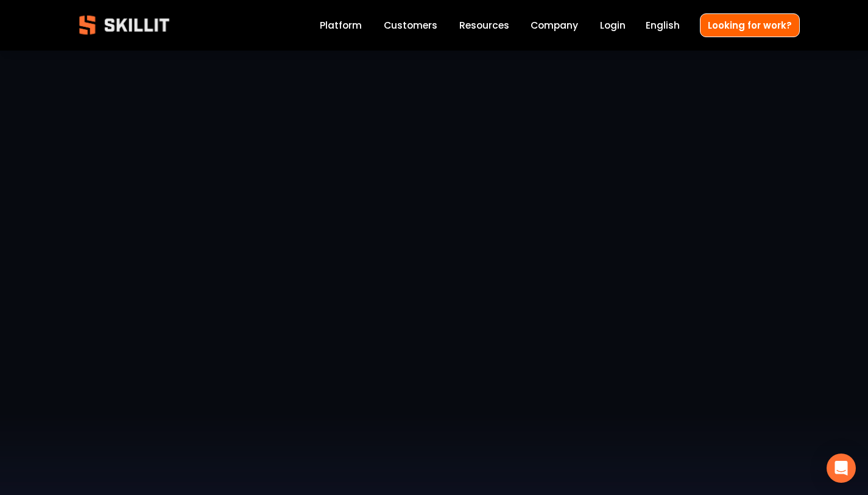 This screenshot has width=868, height=495. What do you see at coordinates (484, 25) in the screenshot?
I see `a: folder dropdown` at bounding box center [484, 25].